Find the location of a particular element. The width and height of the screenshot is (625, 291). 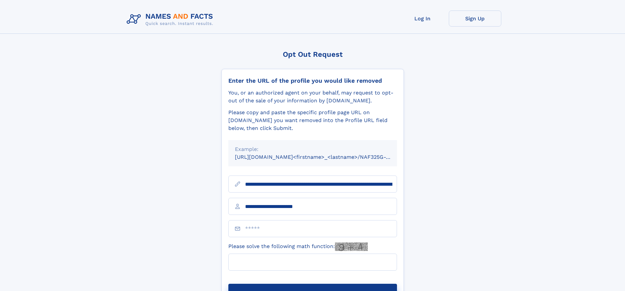

a: Sign Up is located at coordinates (475, 18).